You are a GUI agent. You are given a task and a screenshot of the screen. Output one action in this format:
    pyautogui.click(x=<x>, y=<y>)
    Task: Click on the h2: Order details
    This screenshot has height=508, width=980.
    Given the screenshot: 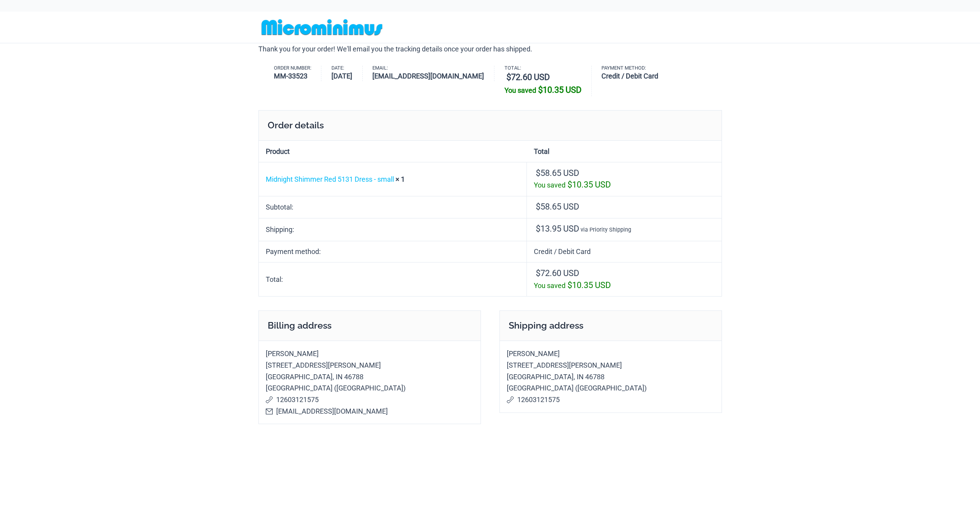 What is the action you would take?
    pyautogui.click(x=490, y=125)
    